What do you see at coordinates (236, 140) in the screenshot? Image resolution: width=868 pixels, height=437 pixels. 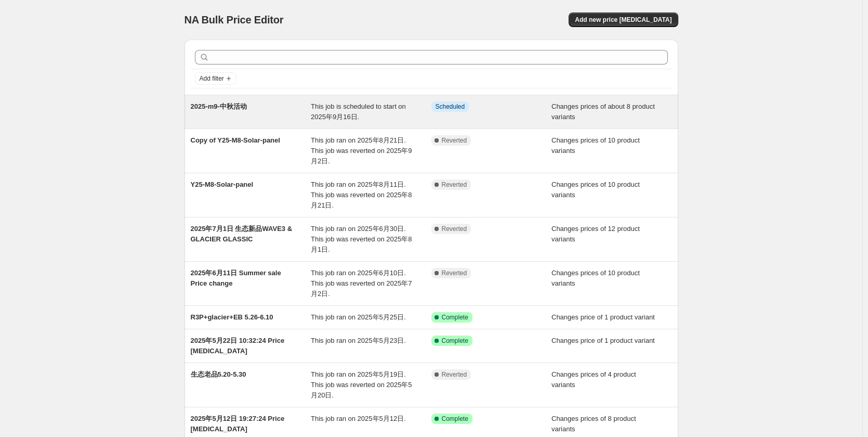 I see `span: Copy of Y25-M8-Solar-panel` at bounding box center [236, 140].